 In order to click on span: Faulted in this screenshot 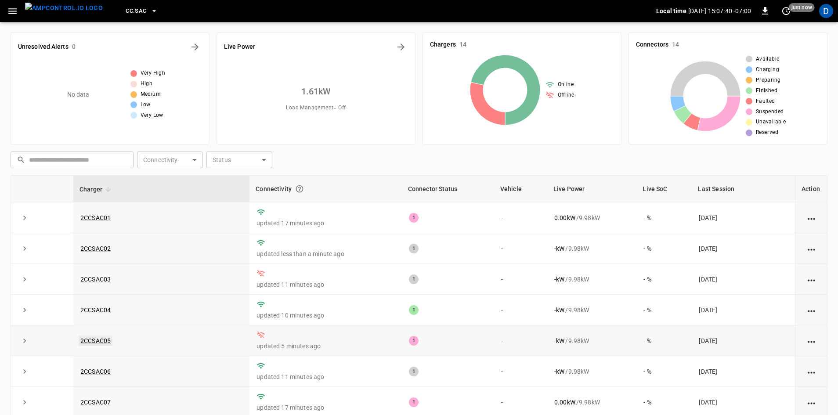, I will do `click(766, 101)`.